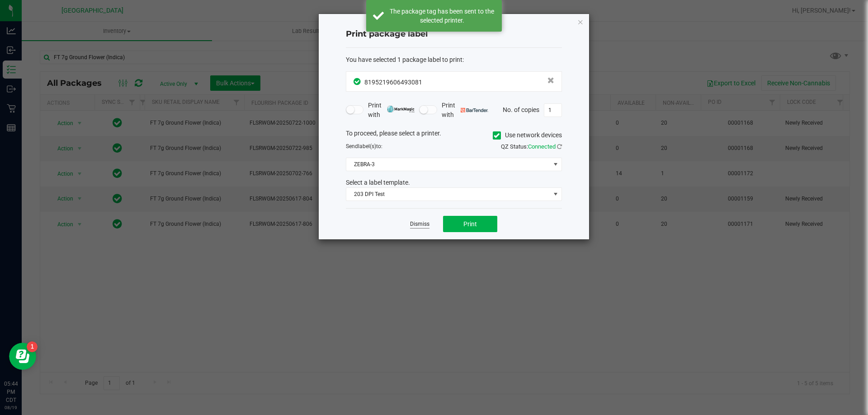 This screenshot has width=868, height=415. Describe the element at coordinates (448, 194) in the screenshot. I see `span: 203 DPI Test` at that location.